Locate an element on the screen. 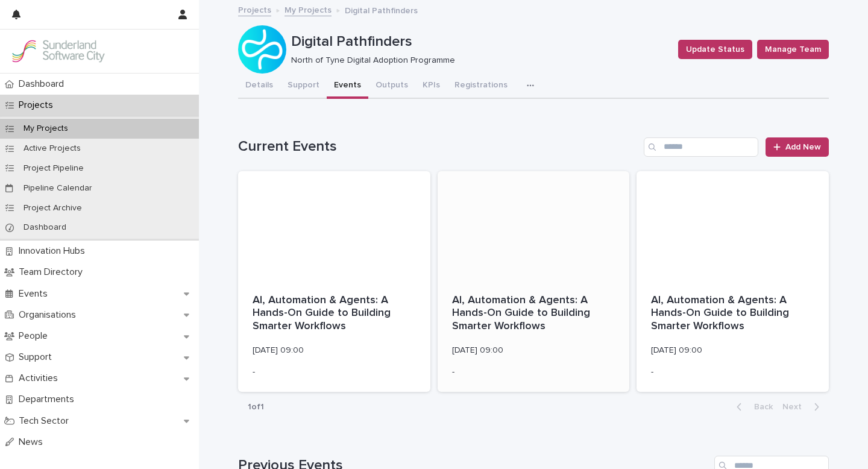  button: Registrations is located at coordinates (481, 86).